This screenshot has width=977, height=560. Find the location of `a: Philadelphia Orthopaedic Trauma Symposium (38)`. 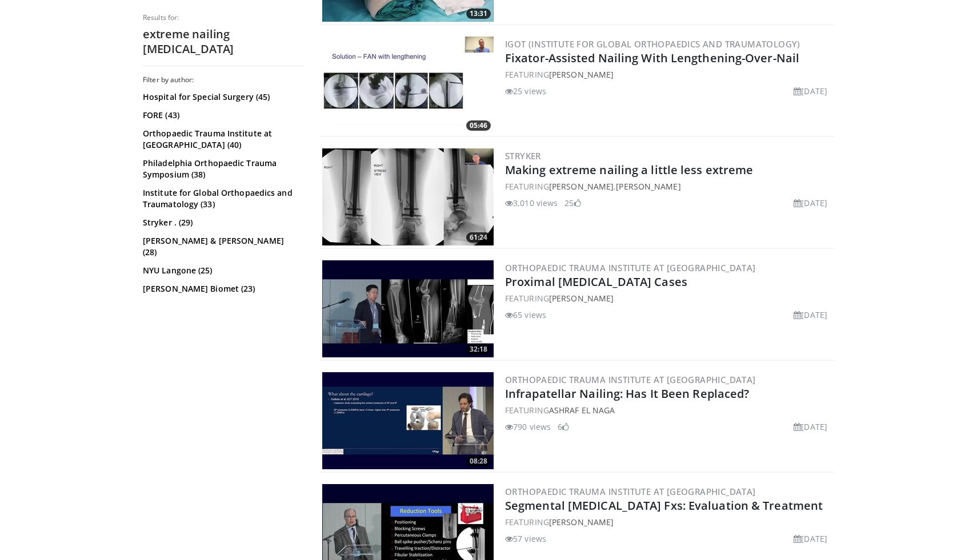

a: Philadelphia Orthopaedic Trauma Symposium (38) is located at coordinates (221, 169).